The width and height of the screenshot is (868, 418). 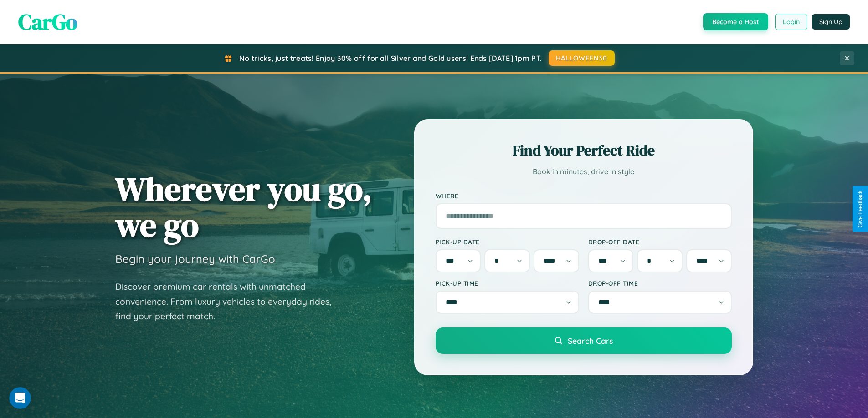 I want to click on button: Become a Host, so click(x=735, y=21).